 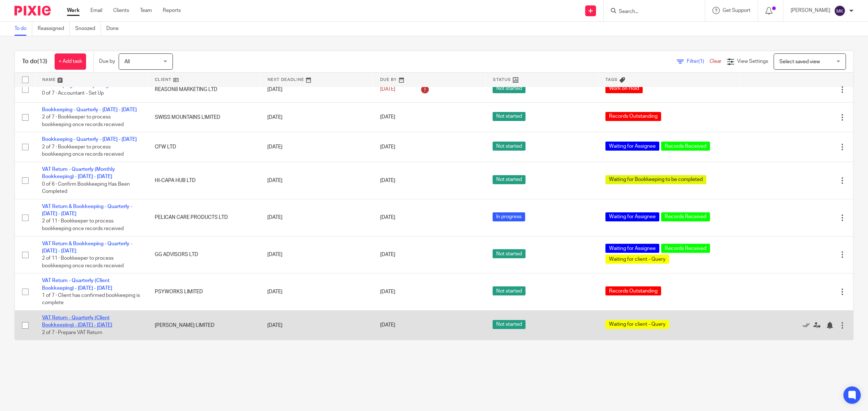 I want to click on img: Pixie, so click(x=33, y=10).